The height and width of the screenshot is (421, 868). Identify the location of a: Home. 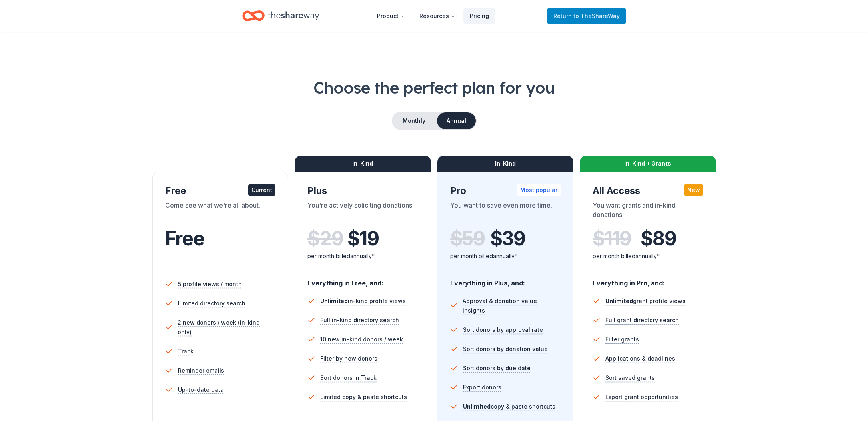
(280, 16).